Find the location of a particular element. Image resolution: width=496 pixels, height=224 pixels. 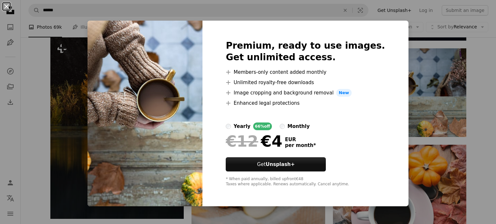

img: premium_photo-1663847014190-4f6c0e190364 is located at coordinates (145, 114).